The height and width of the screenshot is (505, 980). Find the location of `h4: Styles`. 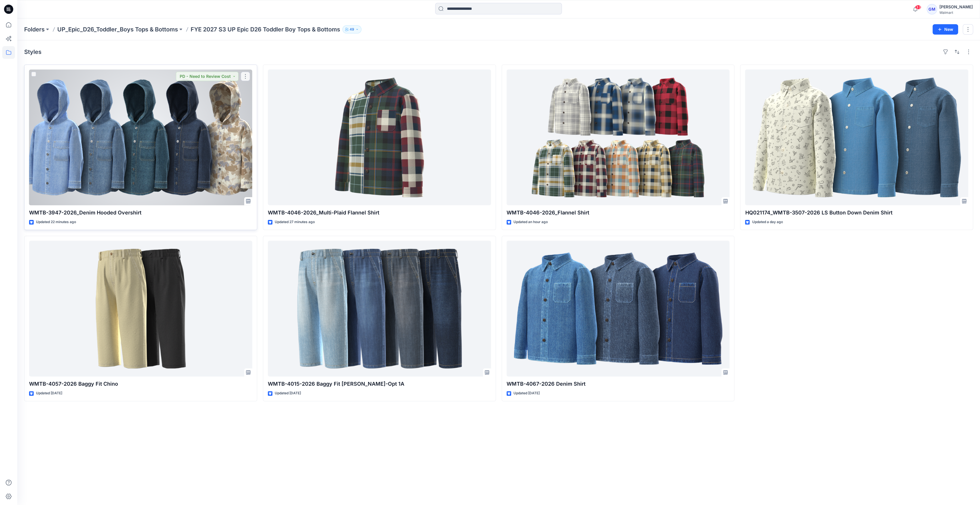

h4: Styles is located at coordinates (32, 52).